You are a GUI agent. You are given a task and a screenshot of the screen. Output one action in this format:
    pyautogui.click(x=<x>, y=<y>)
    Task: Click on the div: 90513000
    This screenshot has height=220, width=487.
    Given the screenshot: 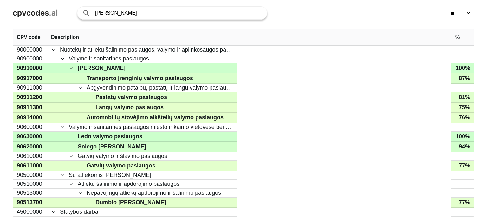 What is the action you would take?
    pyautogui.click(x=30, y=193)
    